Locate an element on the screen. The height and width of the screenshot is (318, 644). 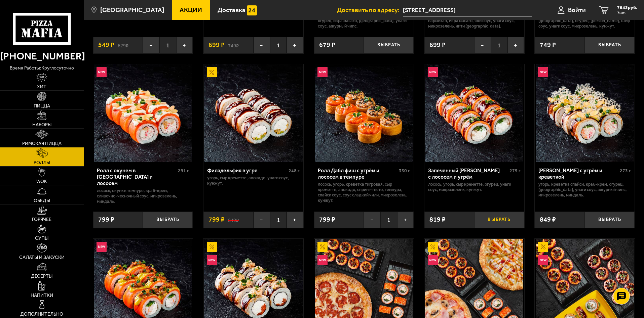
a: НовинкаРолл Дабл фиш с угрём и лососем в темпуре is located at coordinates (364, 113).